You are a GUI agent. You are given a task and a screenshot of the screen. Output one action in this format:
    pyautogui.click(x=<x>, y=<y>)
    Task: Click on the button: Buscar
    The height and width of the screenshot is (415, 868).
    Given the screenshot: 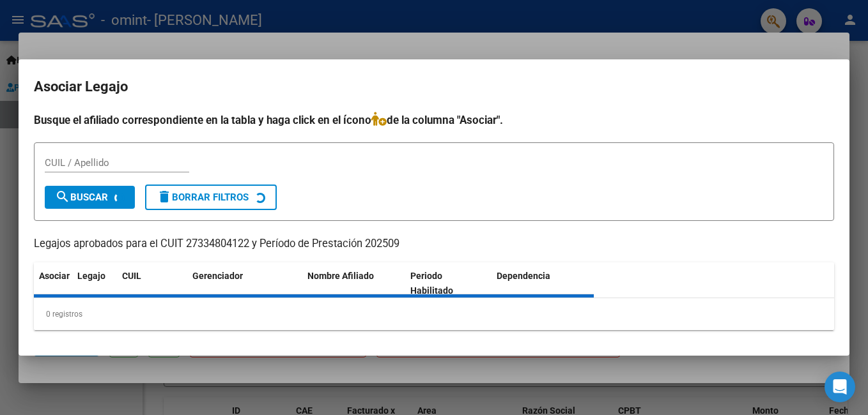 What is the action you would take?
    pyautogui.click(x=89, y=198)
    